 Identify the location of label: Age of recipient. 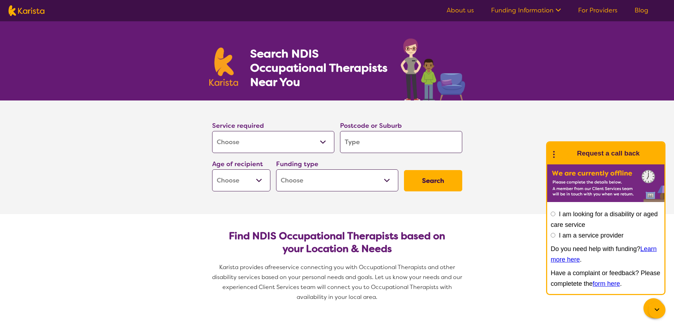
(237, 164).